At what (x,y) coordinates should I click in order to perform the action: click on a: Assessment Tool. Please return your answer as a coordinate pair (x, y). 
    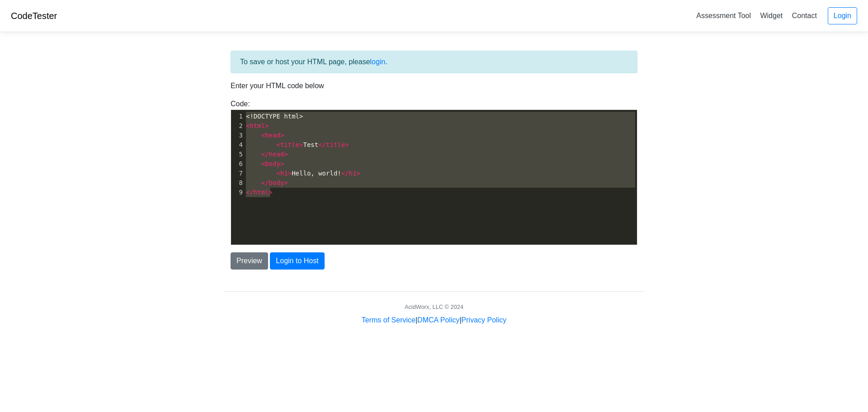
    Looking at the image, I should click on (723, 15).